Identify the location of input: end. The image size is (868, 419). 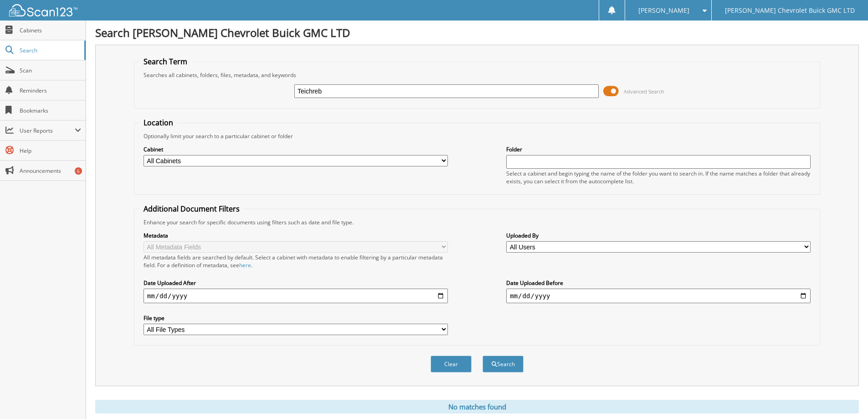
(659, 296).